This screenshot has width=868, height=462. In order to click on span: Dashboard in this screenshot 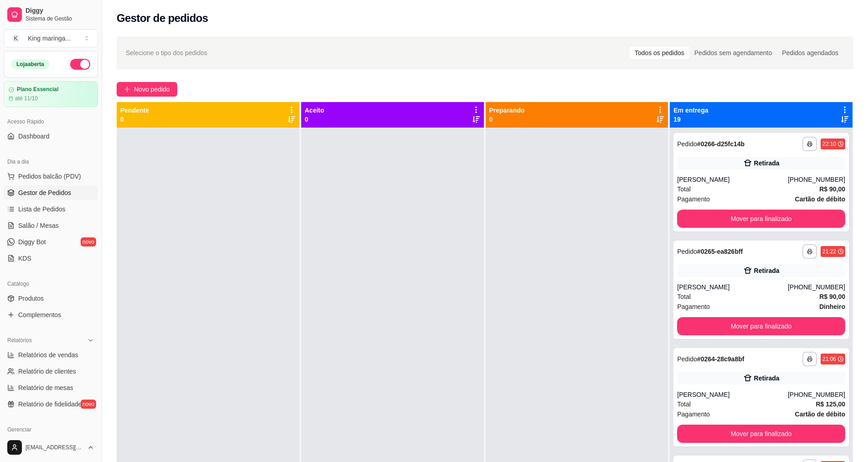, I will do `click(34, 136)`.